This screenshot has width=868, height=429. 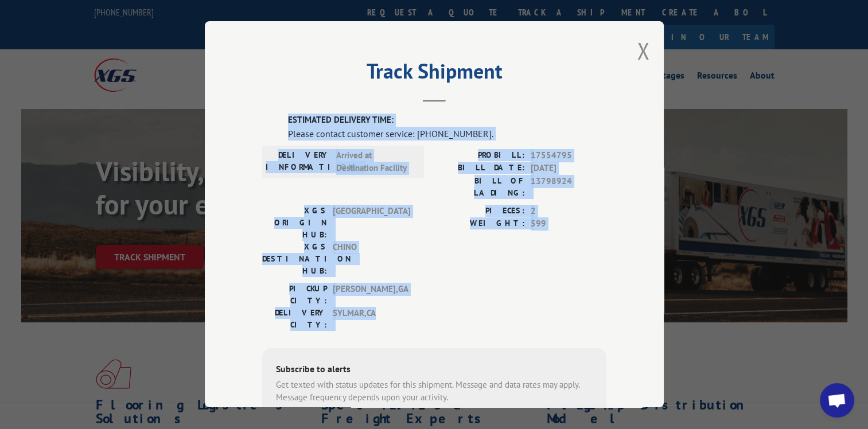 I want to click on label: DELIVERY INFORMATION:, so click(x=297, y=162).